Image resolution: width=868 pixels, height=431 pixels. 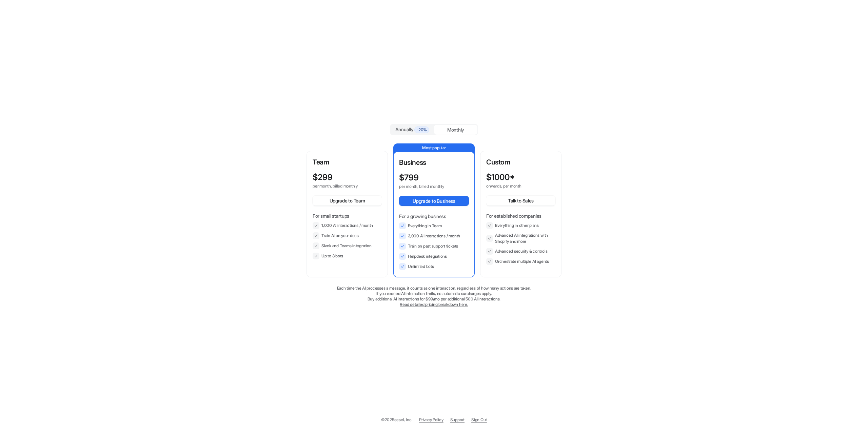 What do you see at coordinates (347, 236) in the screenshot?
I see `li: Train AI on your docs` at bounding box center [347, 236].